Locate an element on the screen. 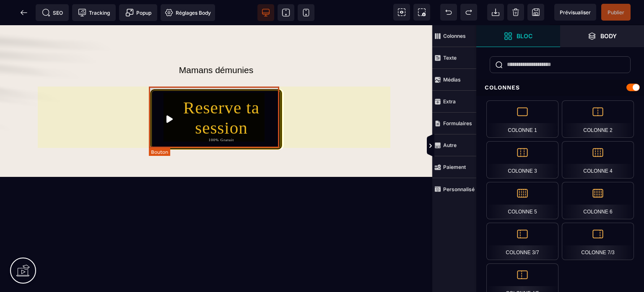 The width and height of the screenshot is (644, 292). span: Extra is located at coordinates (454, 102).